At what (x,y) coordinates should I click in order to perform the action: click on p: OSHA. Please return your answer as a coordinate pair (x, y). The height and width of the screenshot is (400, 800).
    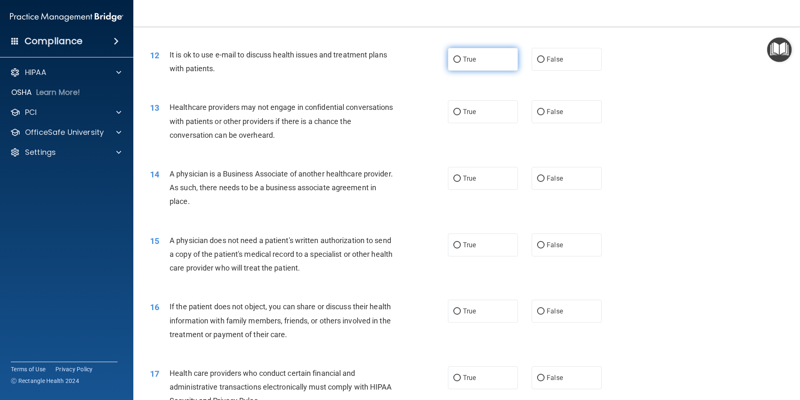
    Looking at the image, I should click on (22, 93).